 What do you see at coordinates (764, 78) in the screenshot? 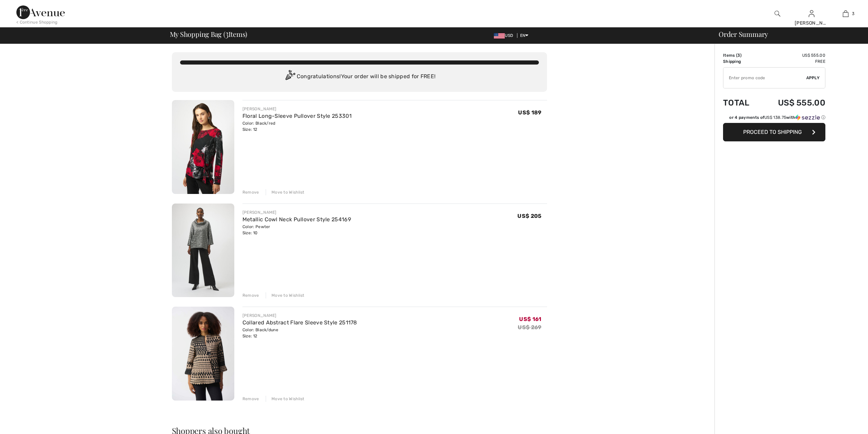
I see `input: Promo code` at bounding box center [764, 78].